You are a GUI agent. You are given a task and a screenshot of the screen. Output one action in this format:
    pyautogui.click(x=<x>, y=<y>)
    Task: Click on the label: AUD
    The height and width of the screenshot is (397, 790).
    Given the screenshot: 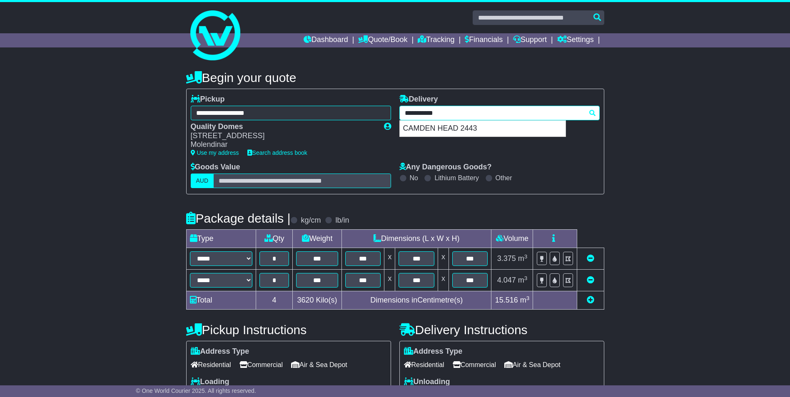 What is the action you would take?
    pyautogui.click(x=202, y=181)
    